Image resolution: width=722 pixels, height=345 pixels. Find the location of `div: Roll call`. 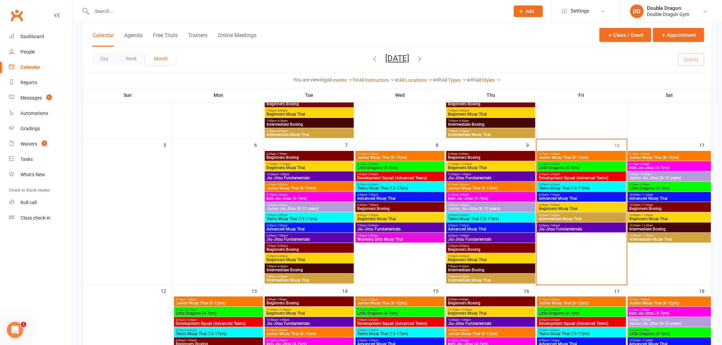

div: Roll call is located at coordinates (28, 203).